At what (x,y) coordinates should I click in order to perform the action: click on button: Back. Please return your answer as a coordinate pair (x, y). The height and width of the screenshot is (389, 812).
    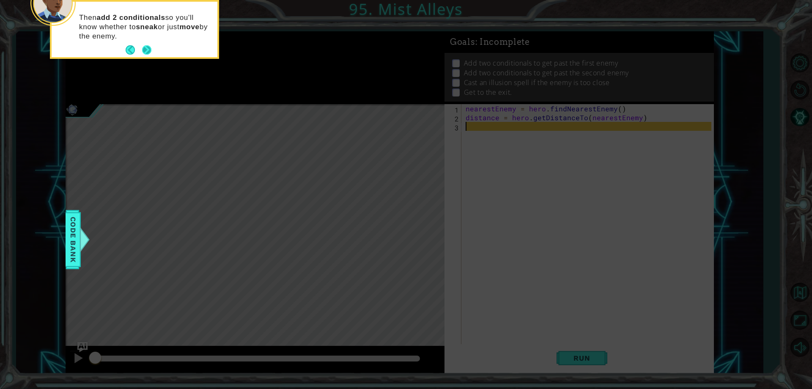
    Looking at the image, I should click on (134, 50).